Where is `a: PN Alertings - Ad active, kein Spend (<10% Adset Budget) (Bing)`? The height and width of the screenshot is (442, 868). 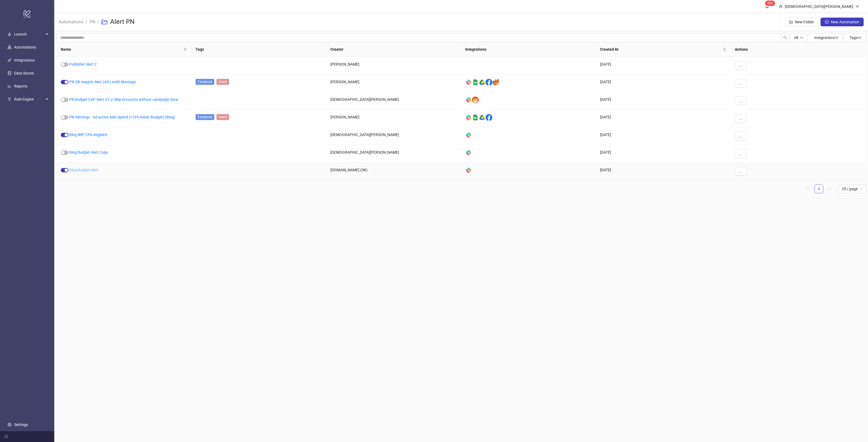 a: PN Alertings - Ad active, kein Spend (<10% Adset Budget) (Bing) is located at coordinates (122, 117).